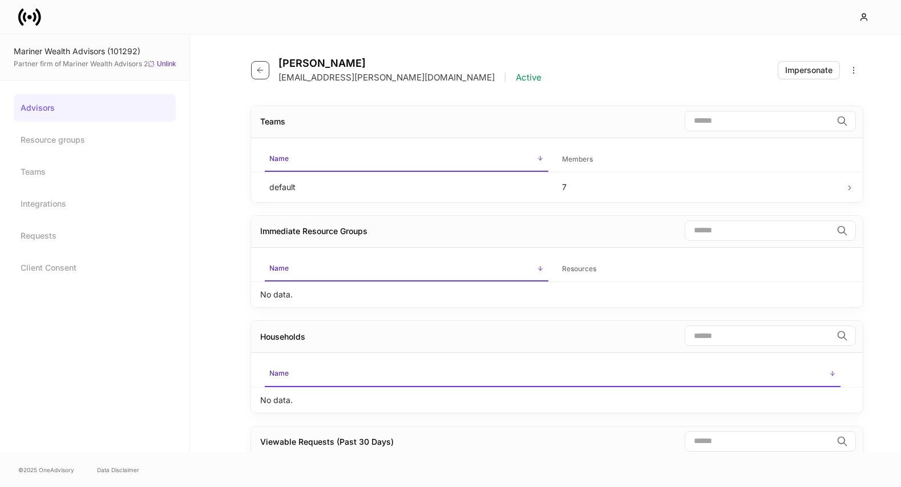  What do you see at coordinates (95, 108) in the screenshot?
I see `a: Advisors` at bounding box center [95, 108].